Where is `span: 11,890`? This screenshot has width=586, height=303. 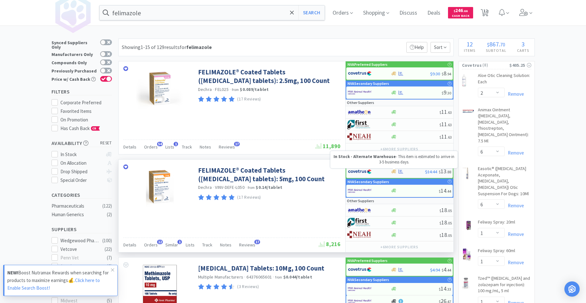 span: 11,890 is located at coordinates (328, 146).